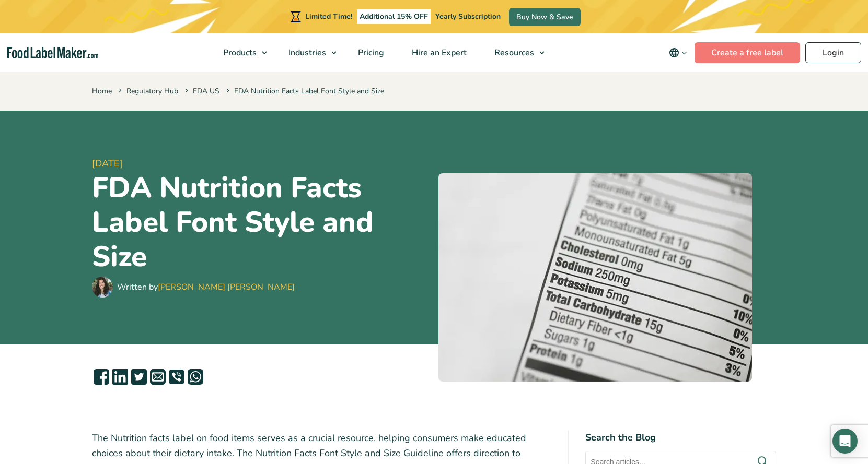  Describe the element at coordinates (369, 53) in the screenshot. I see `span: Pricing` at that location.